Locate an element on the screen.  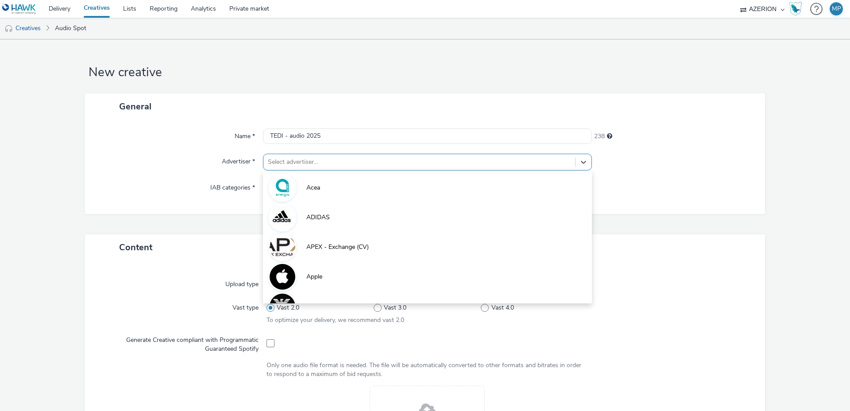
input: Name is located at coordinates (427, 136).